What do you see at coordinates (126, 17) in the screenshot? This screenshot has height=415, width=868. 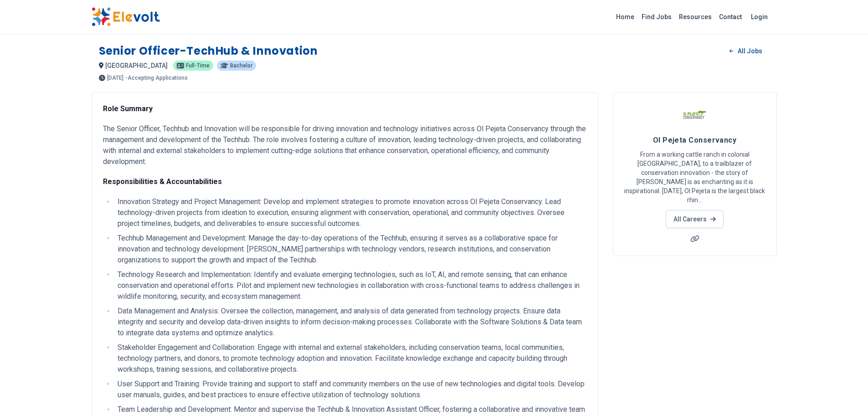 I see `img: Elevolt` at bounding box center [126, 17].